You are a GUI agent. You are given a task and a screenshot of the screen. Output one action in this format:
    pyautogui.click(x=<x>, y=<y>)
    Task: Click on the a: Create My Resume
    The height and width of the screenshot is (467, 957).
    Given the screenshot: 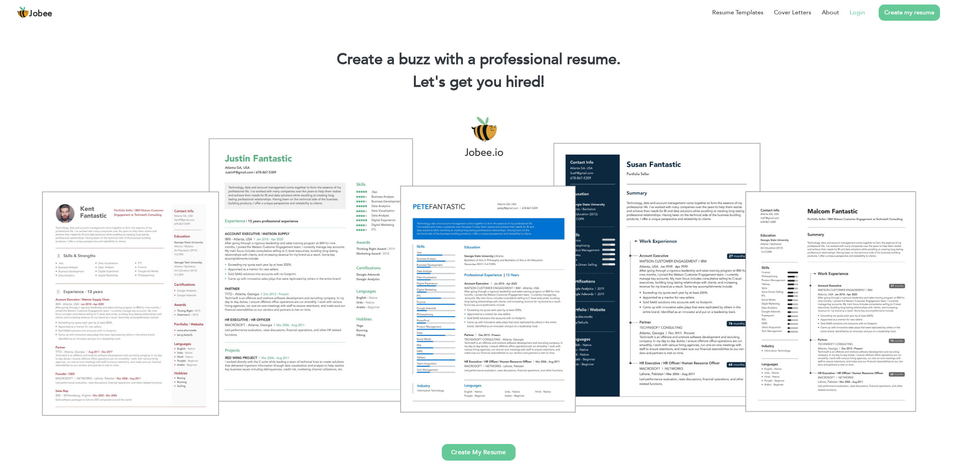 What is the action you would take?
    pyautogui.click(x=479, y=452)
    